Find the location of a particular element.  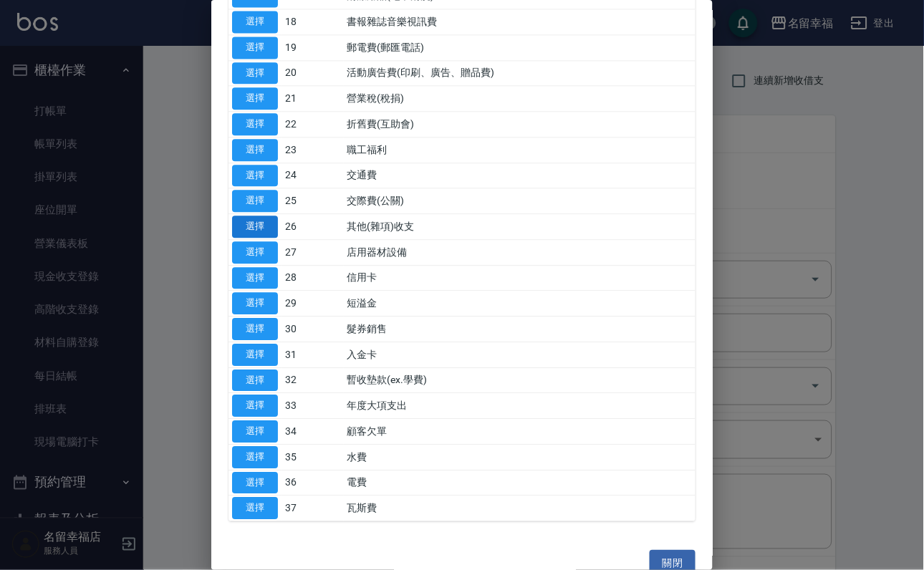

td: 31 is located at coordinates (312, 355).